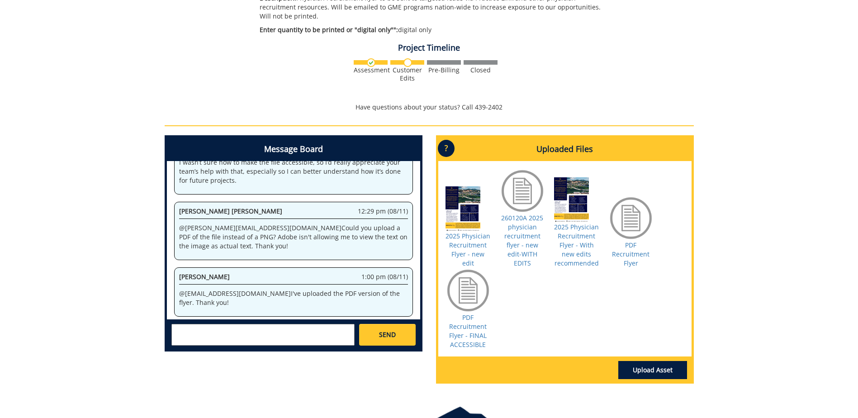 The height and width of the screenshot is (418, 858). Describe the element at coordinates (576, 245) in the screenshot. I see `a: 2025 Physician Recruitment Flyer - With new edits recommended` at that location.